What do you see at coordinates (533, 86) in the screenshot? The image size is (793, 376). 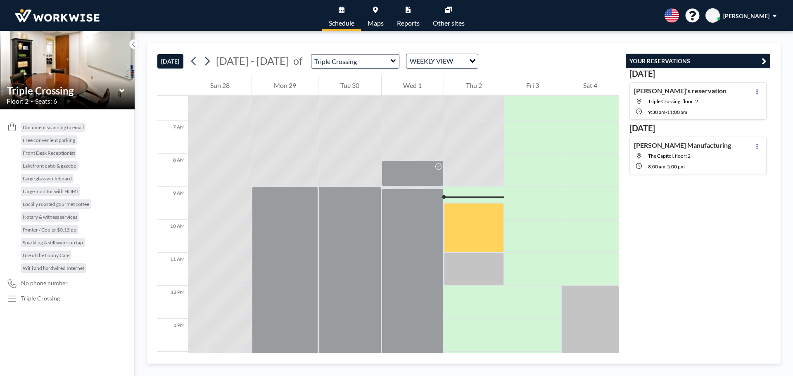 I see `div: Fri 3` at bounding box center [533, 86].